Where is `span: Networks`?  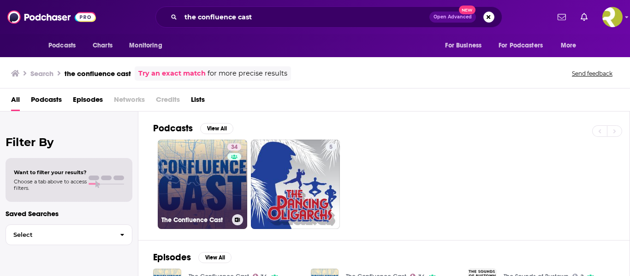
span: Networks is located at coordinates (129, 101).